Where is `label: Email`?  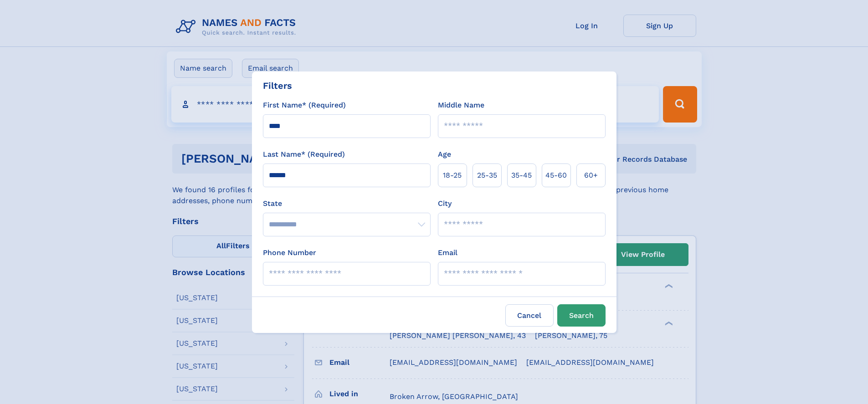
label: Email is located at coordinates (447, 253).